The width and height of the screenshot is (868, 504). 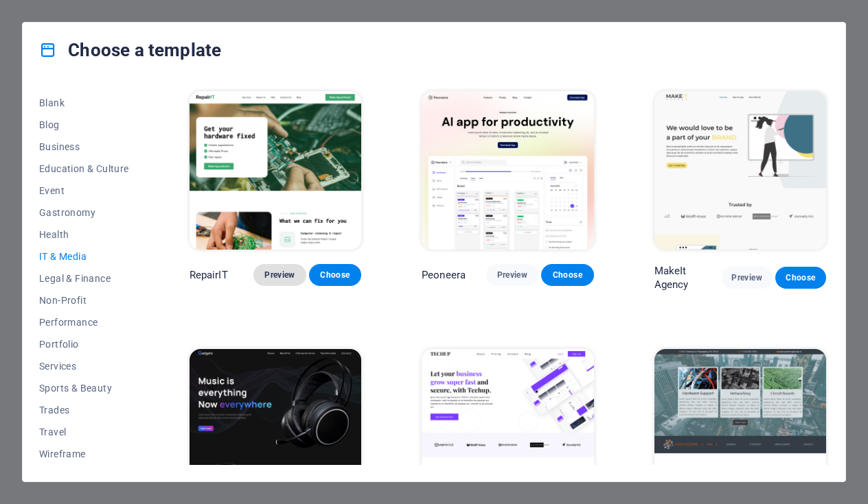 What do you see at coordinates (83, 278) in the screenshot?
I see `button: Legal & Finance` at bounding box center [83, 278].